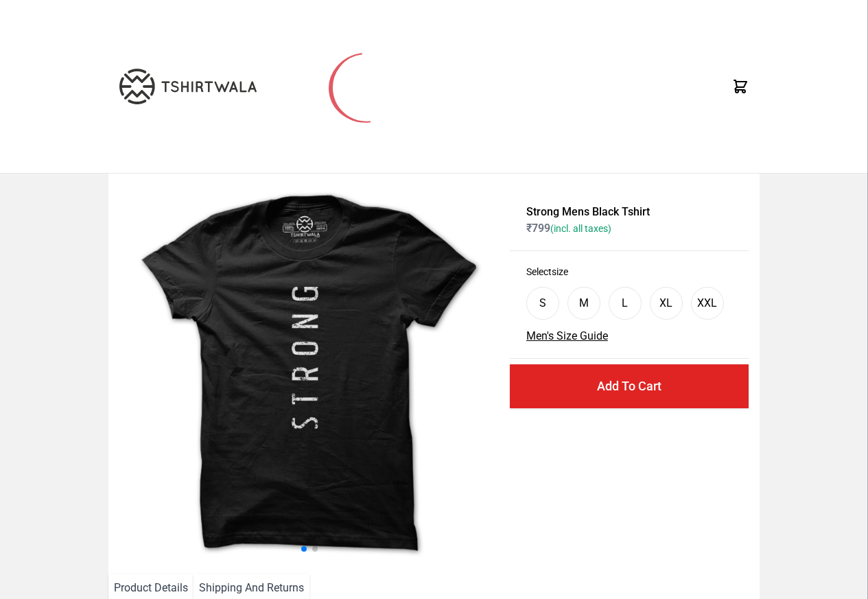  What do you see at coordinates (542, 304) in the screenshot?
I see `div: S` at bounding box center [542, 304].